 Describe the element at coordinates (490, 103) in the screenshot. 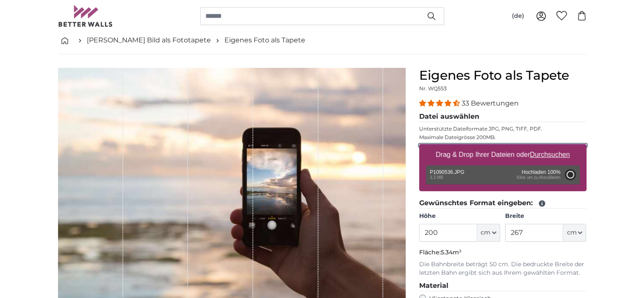

I see `span: 33 Bewertungen` at that location.